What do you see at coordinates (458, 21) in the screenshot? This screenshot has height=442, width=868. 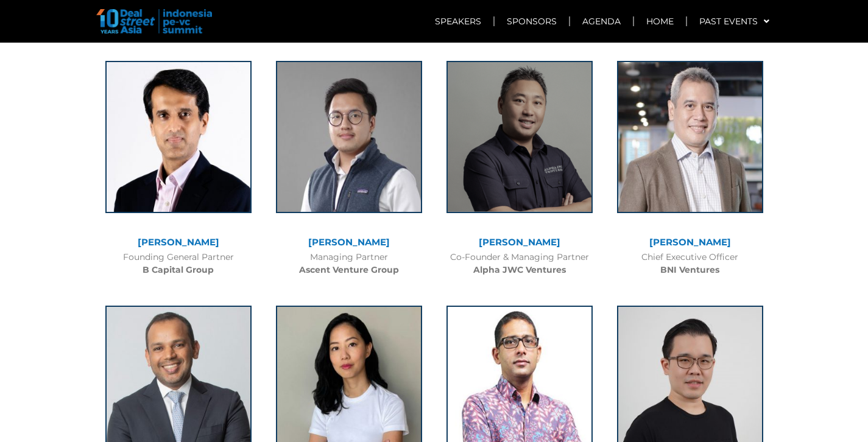 I see `a: Speakers` at bounding box center [458, 21].